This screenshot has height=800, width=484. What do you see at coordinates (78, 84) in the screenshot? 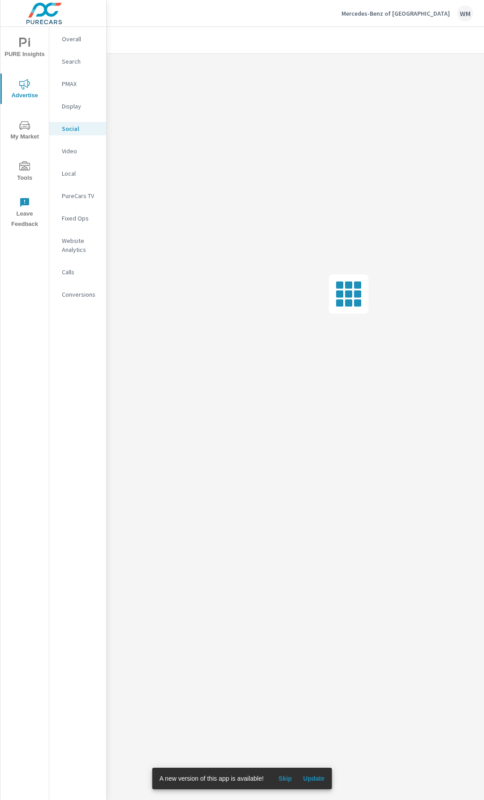
I see `div: PMAX` at bounding box center [78, 84].